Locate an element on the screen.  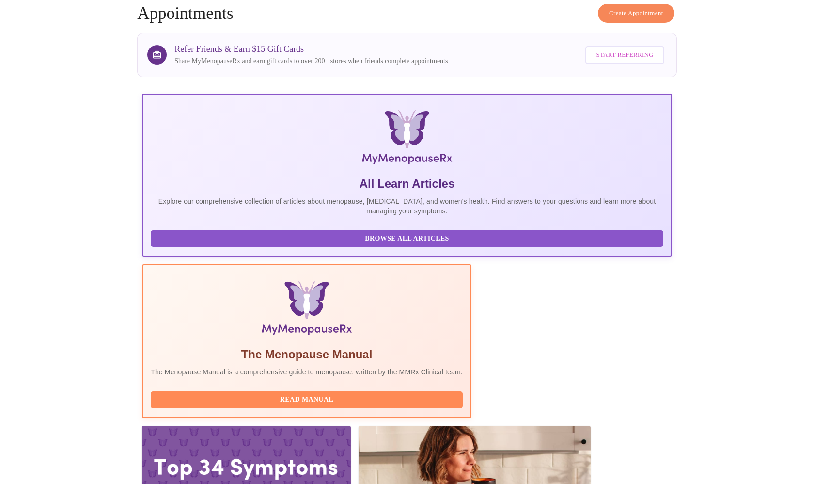
p: The Menopause Manual is a comprehensive guide to menopause, written by the MMRx Clinical team. is located at coordinates (307, 372).